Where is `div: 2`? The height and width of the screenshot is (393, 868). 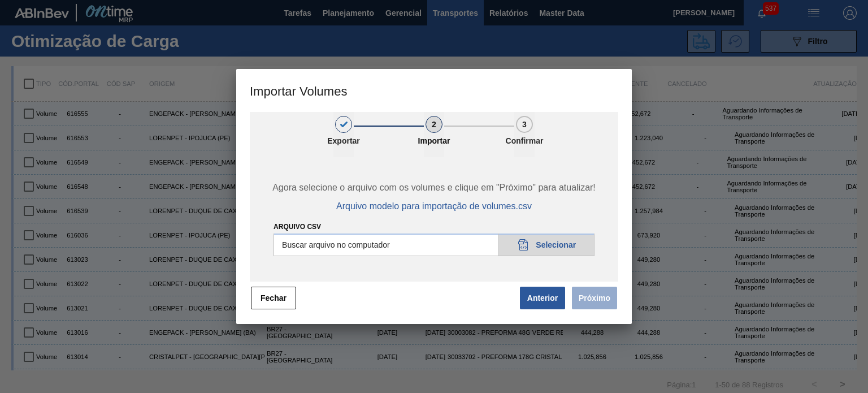
div: 2 is located at coordinates (434, 124).